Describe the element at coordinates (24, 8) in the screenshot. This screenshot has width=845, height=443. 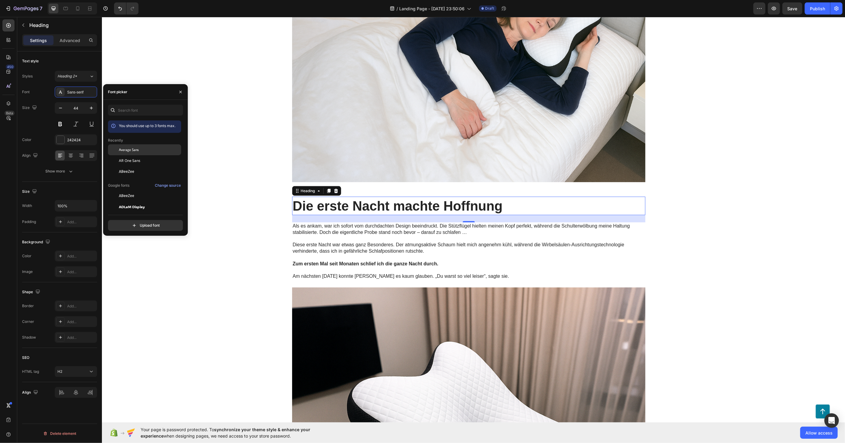
I see `button: 7` at that location.